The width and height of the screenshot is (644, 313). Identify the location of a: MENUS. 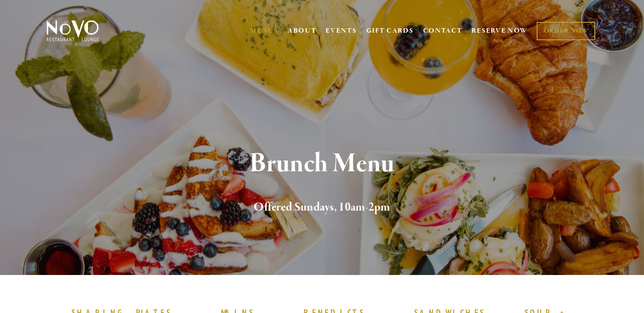
(264, 31).